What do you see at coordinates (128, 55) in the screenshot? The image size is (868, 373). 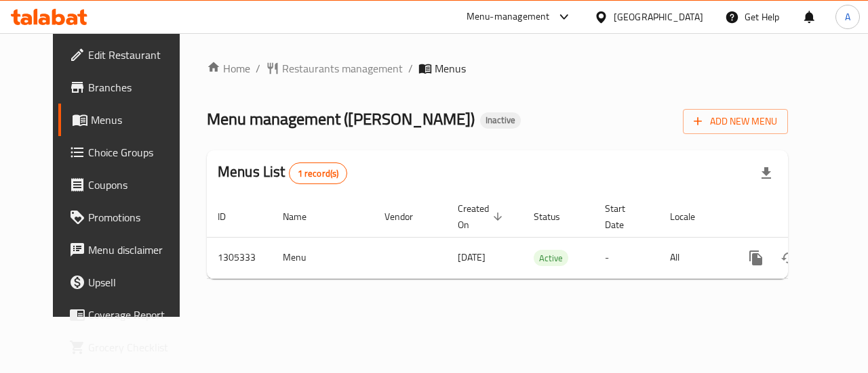 I see `a: Edit Restaurant` at bounding box center [128, 55].